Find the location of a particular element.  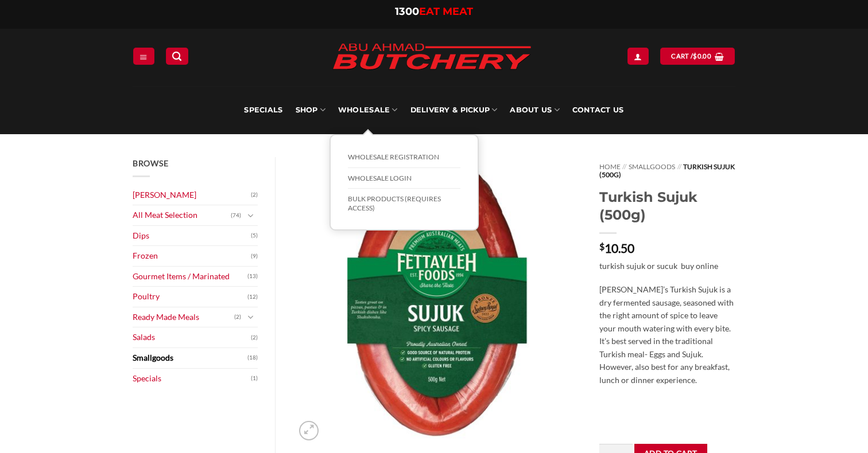

h1: Turkish Sujuk (500g) is located at coordinates (667, 206).